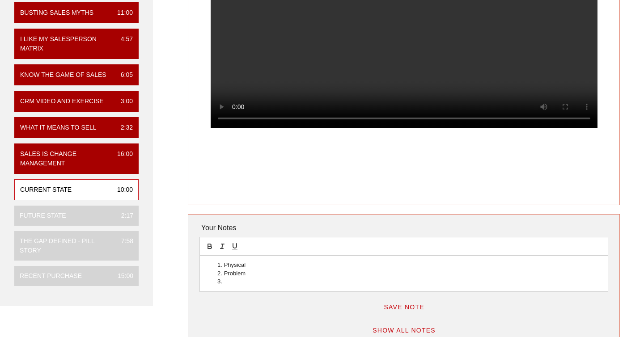 This screenshot has height=337, width=644. I want to click on div: I Like My Salesperson Matrix, so click(66, 44).